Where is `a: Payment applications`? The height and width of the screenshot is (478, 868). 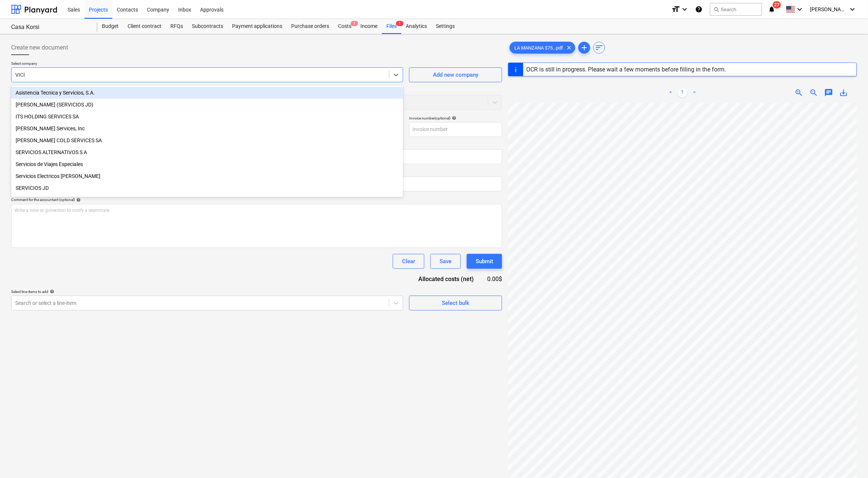 a: Payment applications is located at coordinates (257, 26).